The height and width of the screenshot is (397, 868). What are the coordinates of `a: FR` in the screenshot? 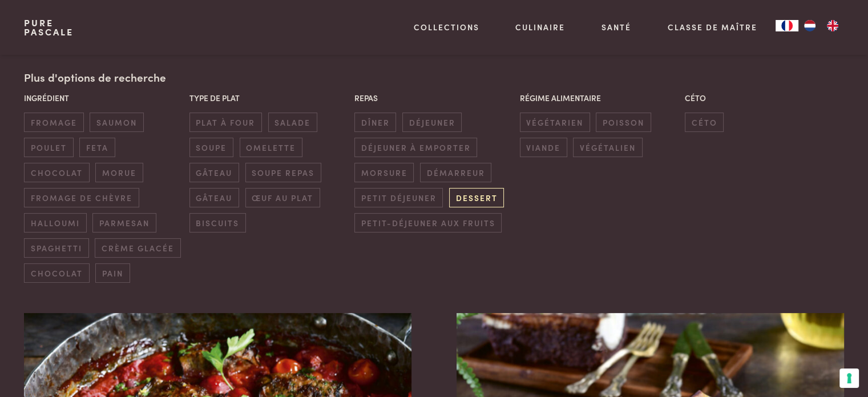 It's located at (787, 26).